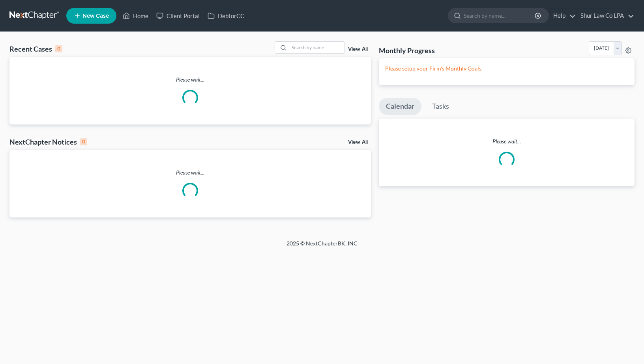 The width and height of the screenshot is (644, 364). What do you see at coordinates (507, 69) in the screenshot?
I see `p: Please setup your Firm's Monthly Goals` at bounding box center [507, 69].